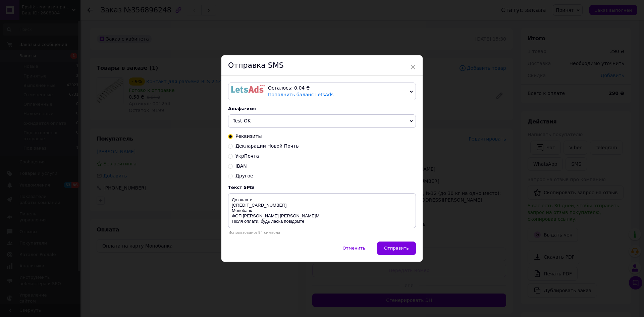 This screenshot has width=644, height=317. What do you see at coordinates (354, 248) in the screenshot?
I see `button: Отменить` at bounding box center [354, 248].